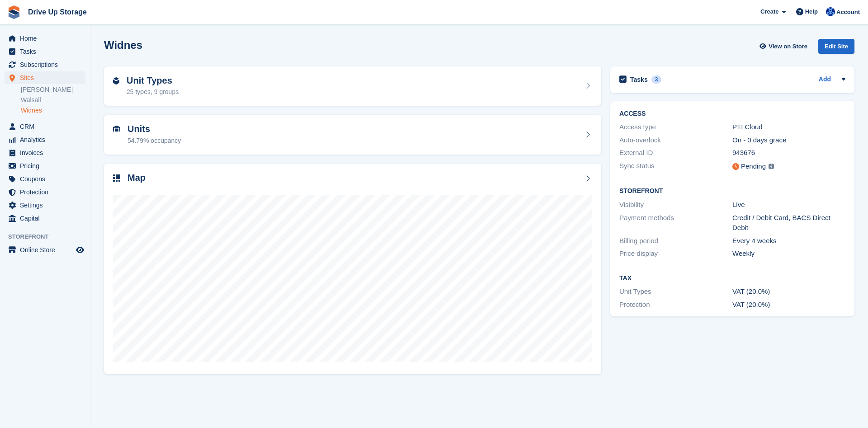  I want to click on span: View on Store, so click(788, 47).